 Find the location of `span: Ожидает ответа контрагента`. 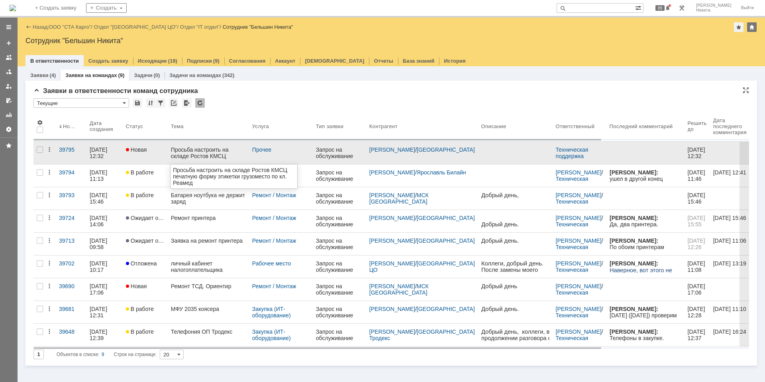

span: Ожидает ответа контрагента is located at coordinates (165, 218).